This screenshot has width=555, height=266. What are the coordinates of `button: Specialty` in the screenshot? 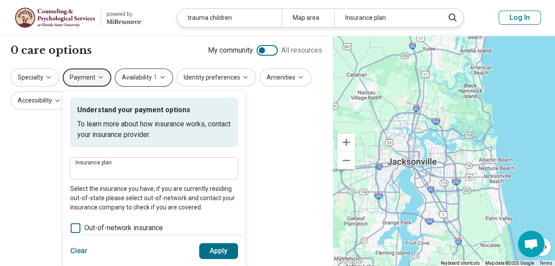 It's located at (35, 77).